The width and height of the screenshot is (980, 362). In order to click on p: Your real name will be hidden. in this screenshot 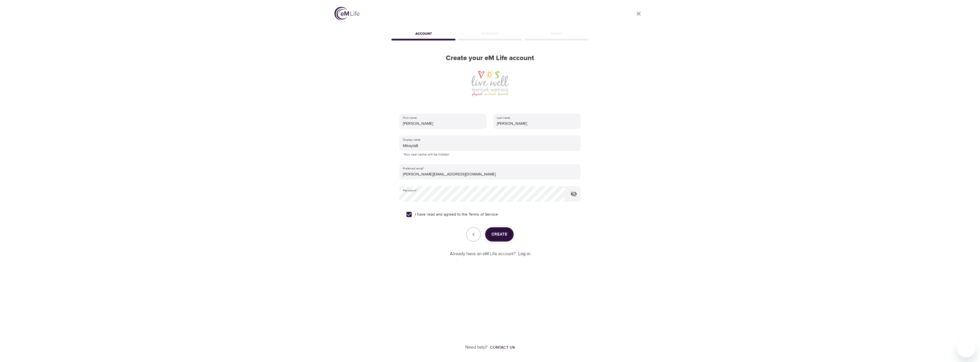, I will do `click(490, 155)`.